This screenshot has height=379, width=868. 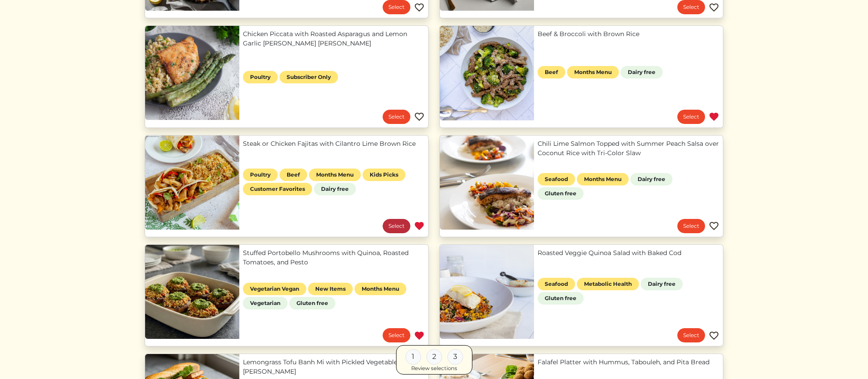 What do you see at coordinates (434, 359) in the screenshot?
I see `a: 1 2 3 Review selections` at bounding box center [434, 359].